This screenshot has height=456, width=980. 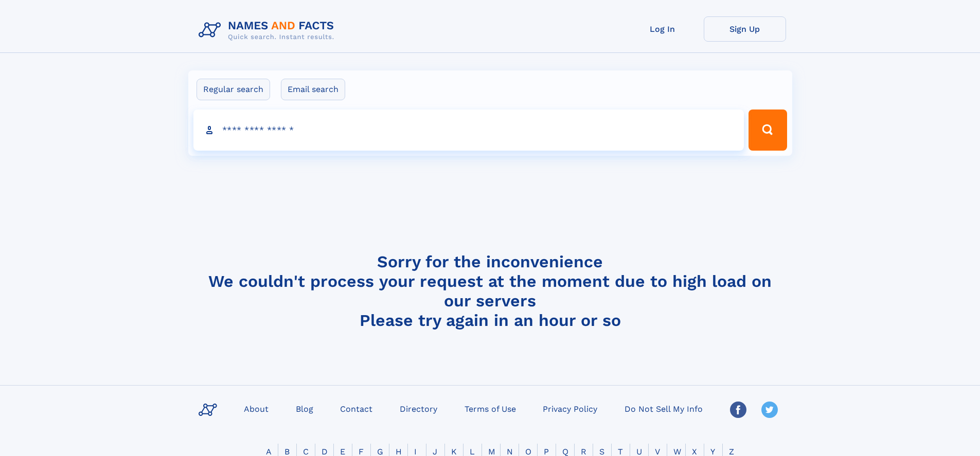 I want to click on a: Do Not Sell My Info, so click(x=664, y=408).